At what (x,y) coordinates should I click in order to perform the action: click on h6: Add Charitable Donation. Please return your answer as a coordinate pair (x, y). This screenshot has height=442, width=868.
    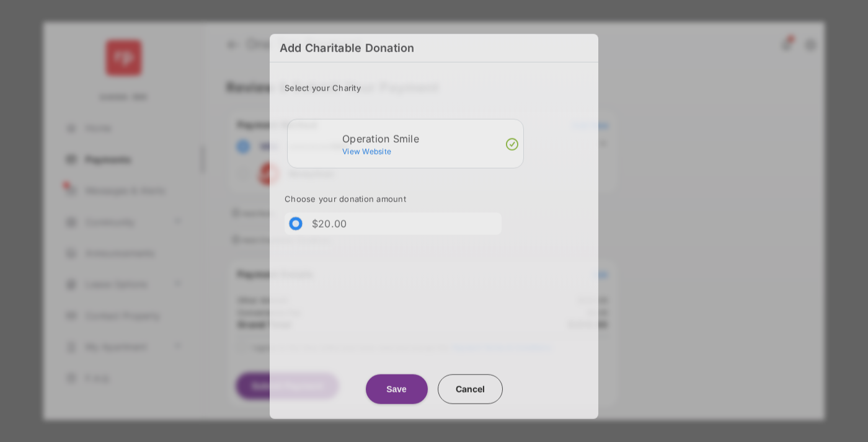
    Looking at the image, I should click on (434, 47).